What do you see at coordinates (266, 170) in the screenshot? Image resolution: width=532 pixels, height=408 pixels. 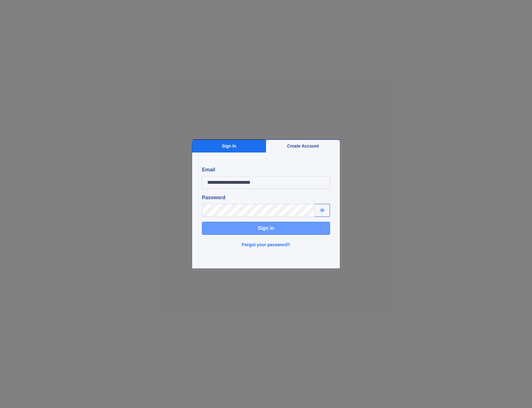 I see `label: Email` at bounding box center [266, 170].